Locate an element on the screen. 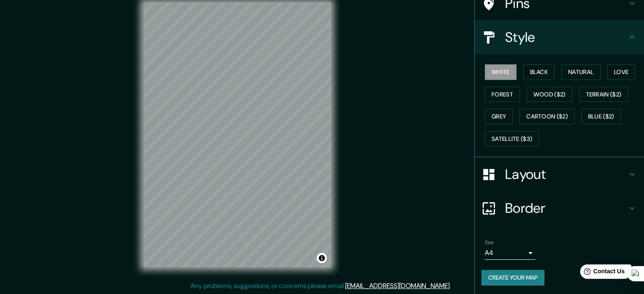 The width and height of the screenshot is (644, 294). h4: Style is located at coordinates (566, 37).